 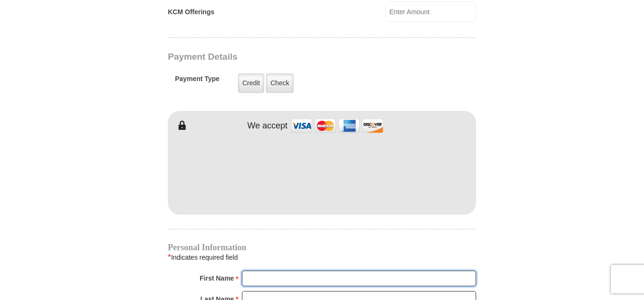 What do you see at coordinates (251, 83) in the screenshot?
I see `label: Credit` at bounding box center [251, 83].